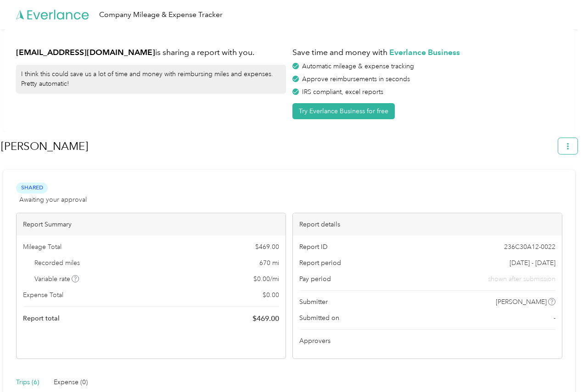 The image size is (583, 392). What do you see at coordinates (529, 247) in the screenshot?
I see `span: 236C30A12-0022` at bounding box center [529, 247].